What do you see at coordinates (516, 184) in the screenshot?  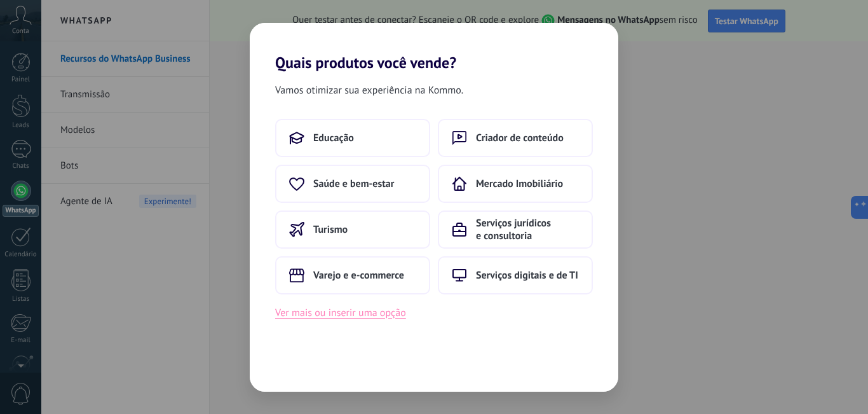 I see `button: Mercado Imobiliário` at bounding box center [516, 184].